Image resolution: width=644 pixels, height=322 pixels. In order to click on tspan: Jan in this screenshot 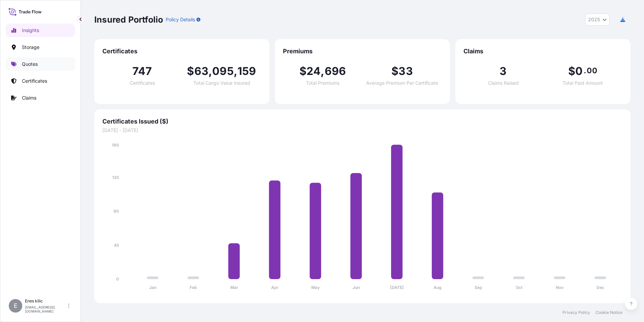, I will do `click(153, 287)`.